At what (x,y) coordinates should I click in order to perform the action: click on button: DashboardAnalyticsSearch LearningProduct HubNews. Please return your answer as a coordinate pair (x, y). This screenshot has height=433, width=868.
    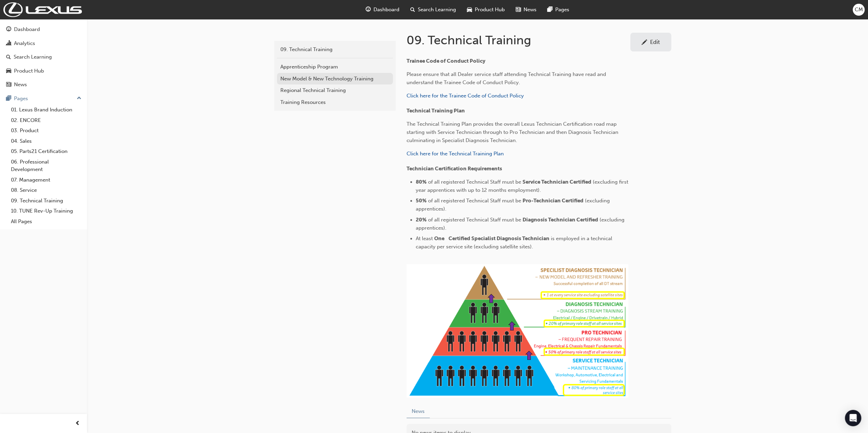
    Looking at the image, I should click on (43, 57).